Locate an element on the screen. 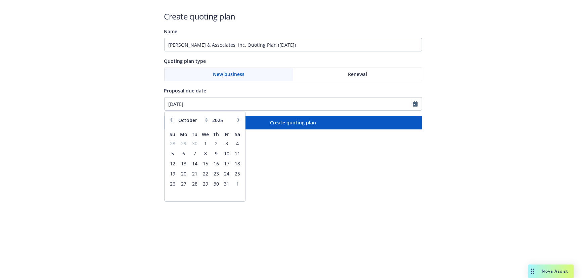 This screenshot has width=586, height=278. td: 8 is located at coordinates (205, 153).